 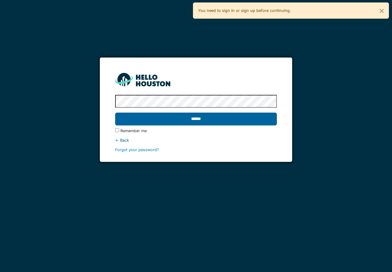 What do you see at coordinates (143, 79) in the screenshot?
I see `img: HH_line-BYnF2_Hg.png` at bounding box center [143, 79].